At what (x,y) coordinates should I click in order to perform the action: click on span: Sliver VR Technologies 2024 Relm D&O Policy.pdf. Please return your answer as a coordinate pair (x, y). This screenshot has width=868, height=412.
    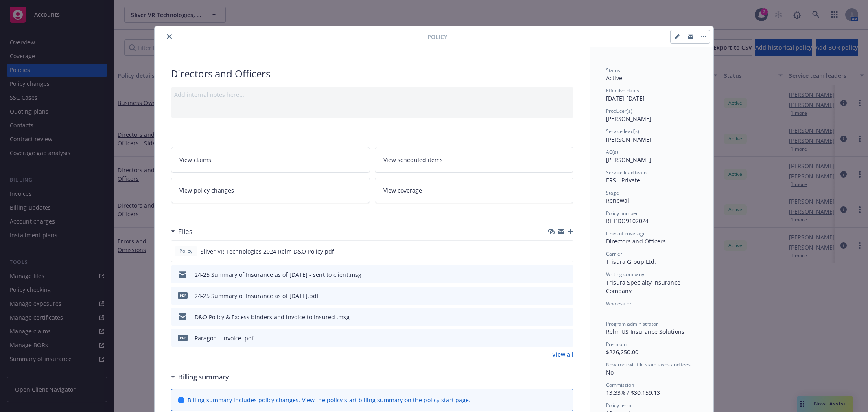
    Looking at the image, I should click on (267, 251).